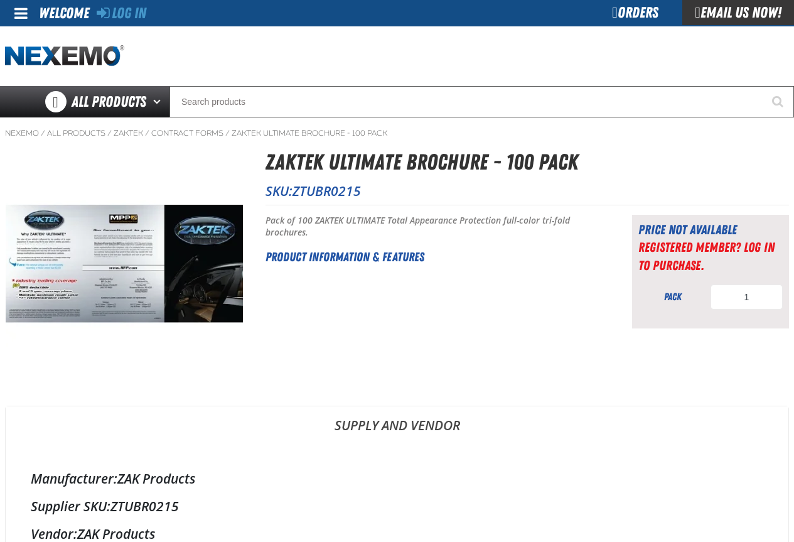 This screenshot has height=542, width=794. What do you see at coordinates (397, 506) in the screenshot?
I see `div: ZTUBR0215` at bounding box center [397, 506].